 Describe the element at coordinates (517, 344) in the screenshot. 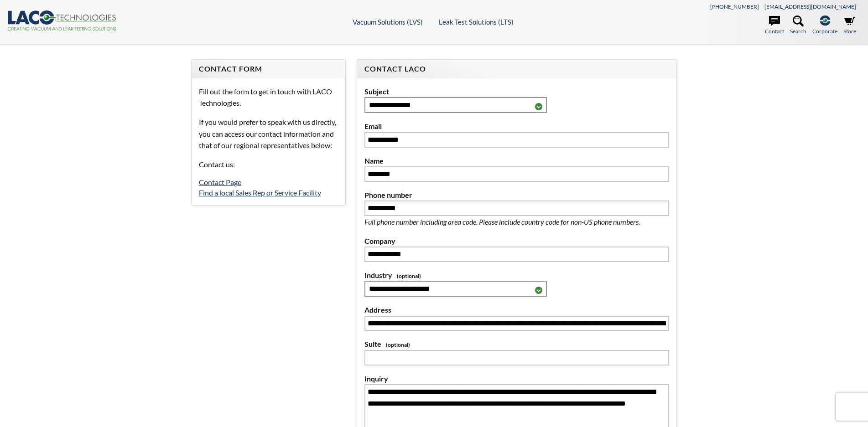

I see `label: Suite` at that location.